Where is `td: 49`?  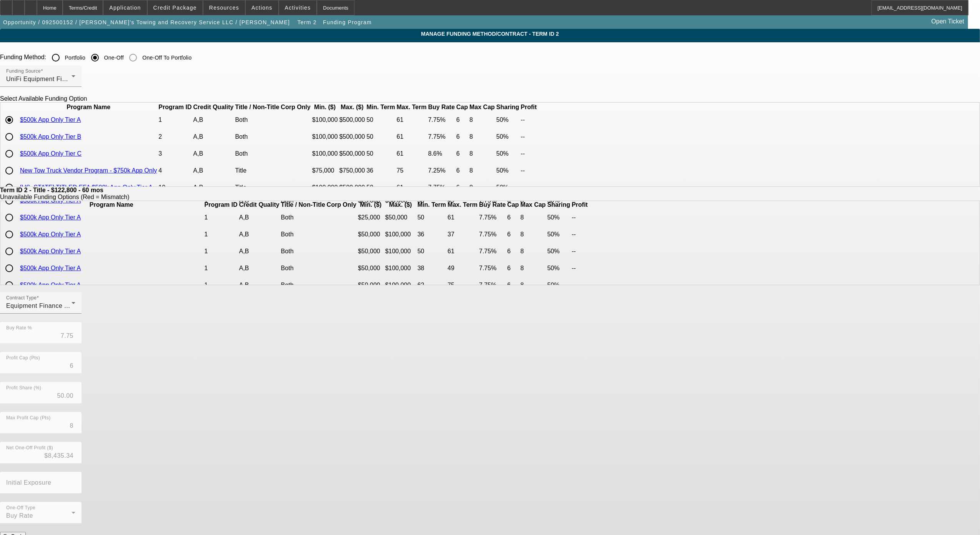
td: 49 is located at coordinates (462, 268).